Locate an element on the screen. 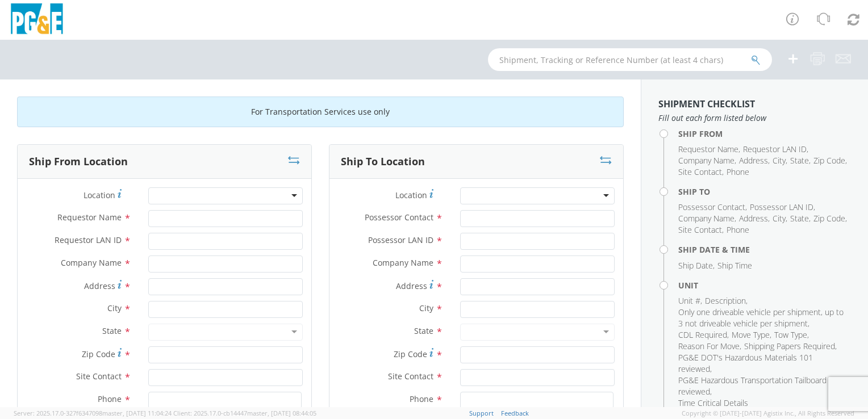 This screenshot has height=419, width=868. div: For Transportation Services use only is located at coordinates (321, 112).